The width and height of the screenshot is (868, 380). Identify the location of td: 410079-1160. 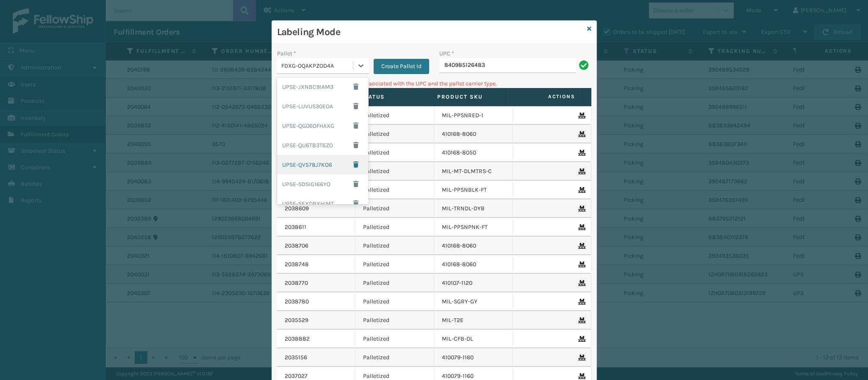
(474, 358).